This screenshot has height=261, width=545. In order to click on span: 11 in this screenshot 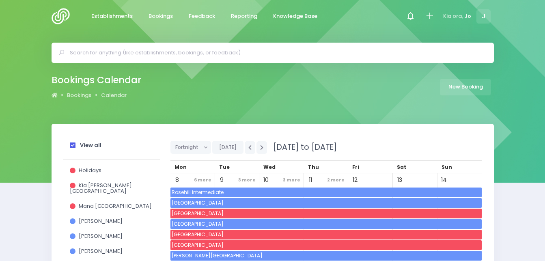, I will do `click(310, 180)`.